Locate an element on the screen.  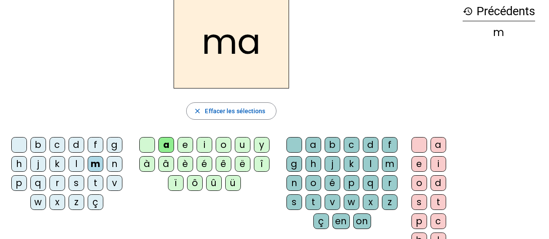
div: ü is located at coordinates (233, 183).